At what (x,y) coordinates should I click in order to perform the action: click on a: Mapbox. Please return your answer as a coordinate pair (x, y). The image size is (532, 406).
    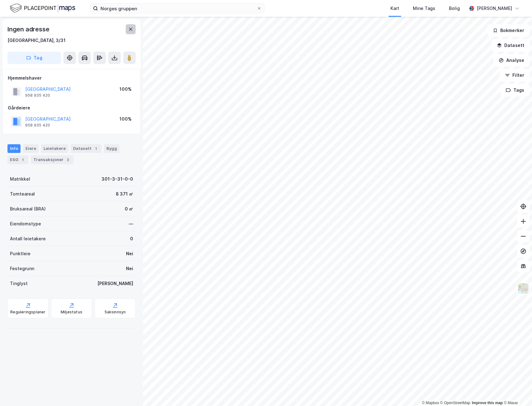
    Looking at the image, I should click on (431, 402).